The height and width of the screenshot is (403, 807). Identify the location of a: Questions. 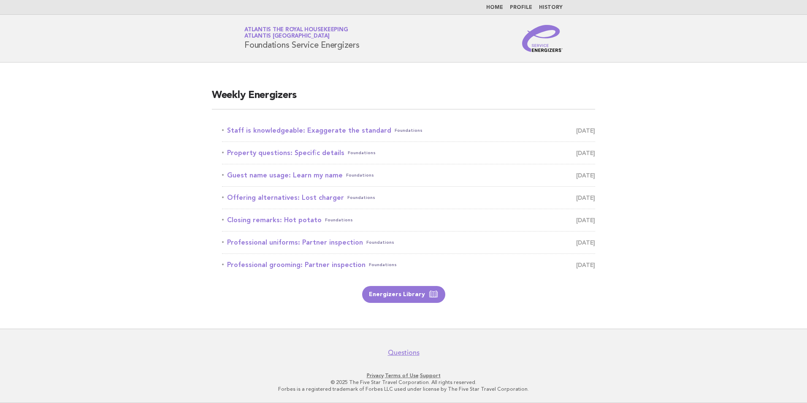
(403, 352).